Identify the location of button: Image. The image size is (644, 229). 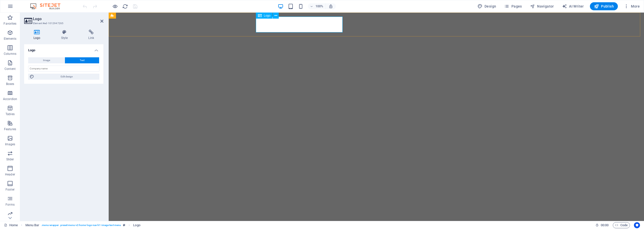
(46, 60).